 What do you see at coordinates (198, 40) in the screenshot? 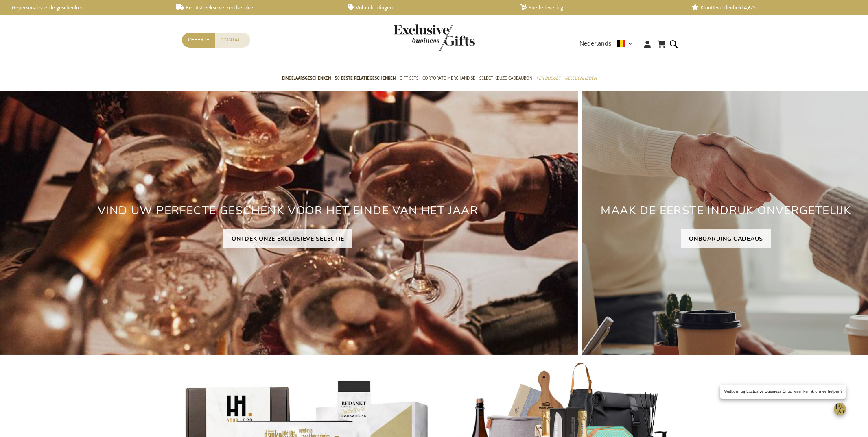
I see `a: Offerte` at bounding box center [198, 40].